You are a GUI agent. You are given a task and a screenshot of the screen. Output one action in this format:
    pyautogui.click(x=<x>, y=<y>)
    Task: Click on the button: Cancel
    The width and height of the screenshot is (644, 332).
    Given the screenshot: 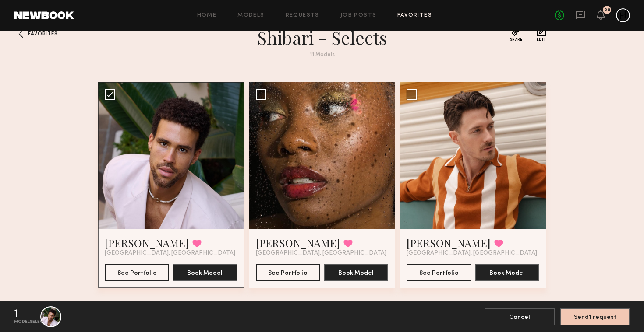 What is the action you would take?
    pyautogui.click(x=520, y=317)
    